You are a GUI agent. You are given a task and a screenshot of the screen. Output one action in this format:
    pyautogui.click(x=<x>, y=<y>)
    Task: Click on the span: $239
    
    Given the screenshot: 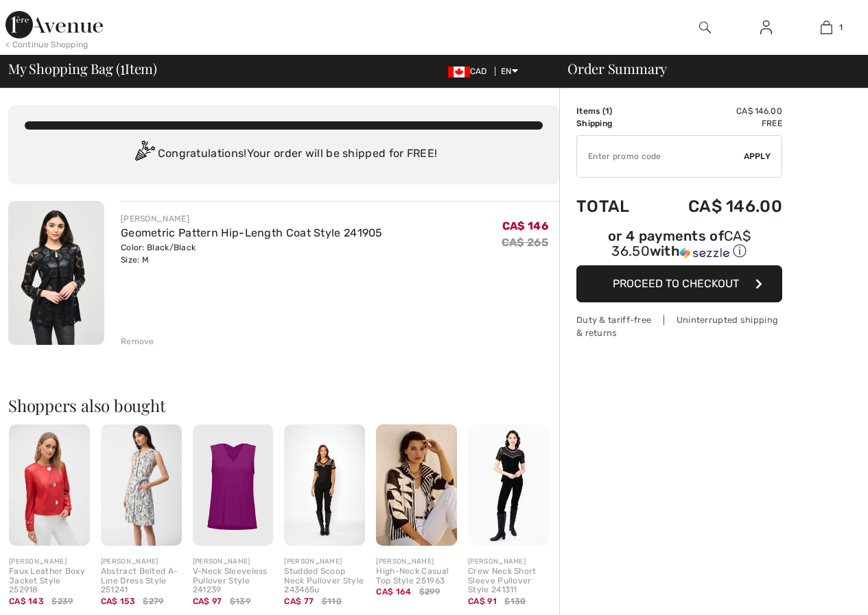 What is the action you would take?
    pyautogui.click(x=62, y=601)
    